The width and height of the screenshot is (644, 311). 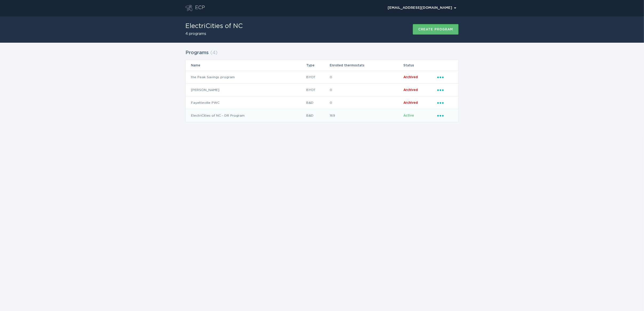 I want to click on tr: 54477d92027e426a97e67601c60dec57, so click(x=322, y=77).